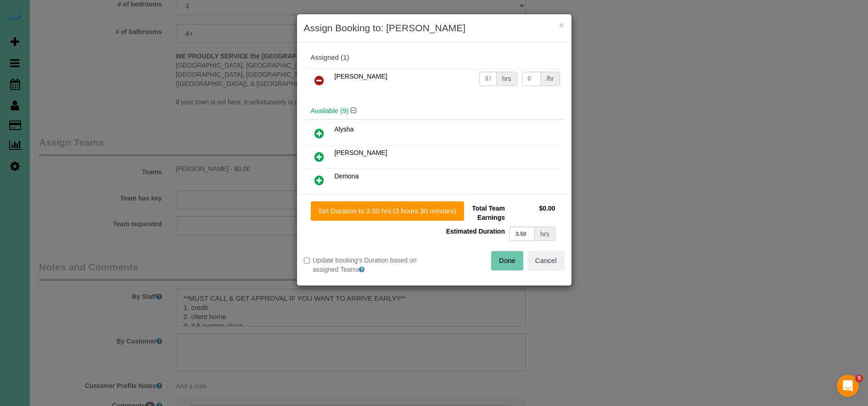 The image size is (868, 406). Describe the element at coordinates (387, 211) in the screenshot. I see `button: Set Duration to 3.50 hrs (3 hours 30 minutes)` at that location.